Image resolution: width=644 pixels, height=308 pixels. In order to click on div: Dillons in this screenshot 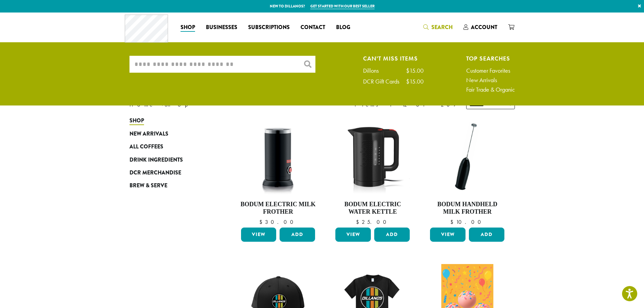, I will do `click(374, 71)`.